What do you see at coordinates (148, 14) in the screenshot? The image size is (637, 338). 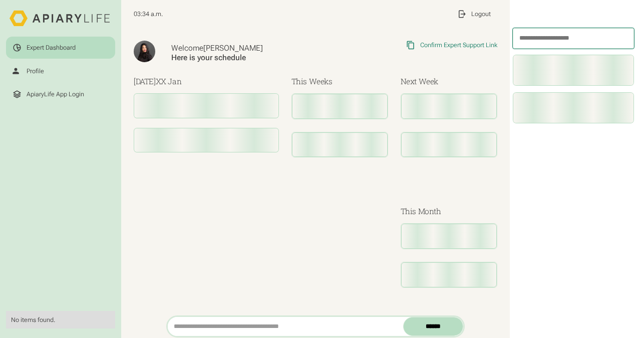 I see `span: 03:34 a.m.` at bounding box center [148, 14].